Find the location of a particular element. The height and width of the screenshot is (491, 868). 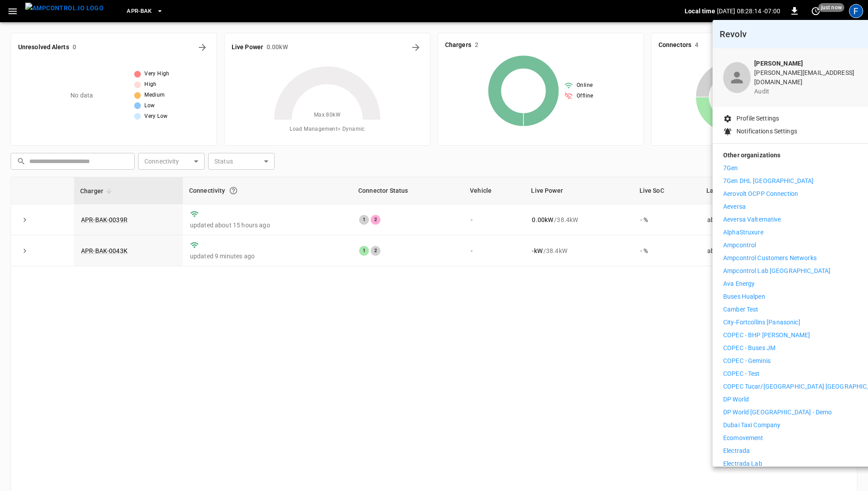

p: City-Fortcollins [Panasonic] is located at coordinates (762, 322).